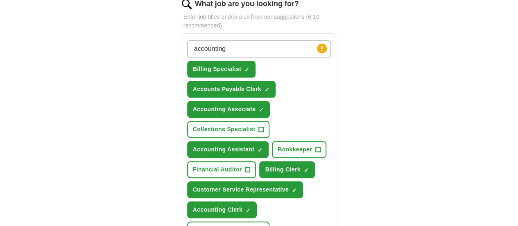 This screenshot has width=518, height=226. Describe the element at coordinates (222, 169) in the screenshot. I see `button: Financial Auditor` at that location.